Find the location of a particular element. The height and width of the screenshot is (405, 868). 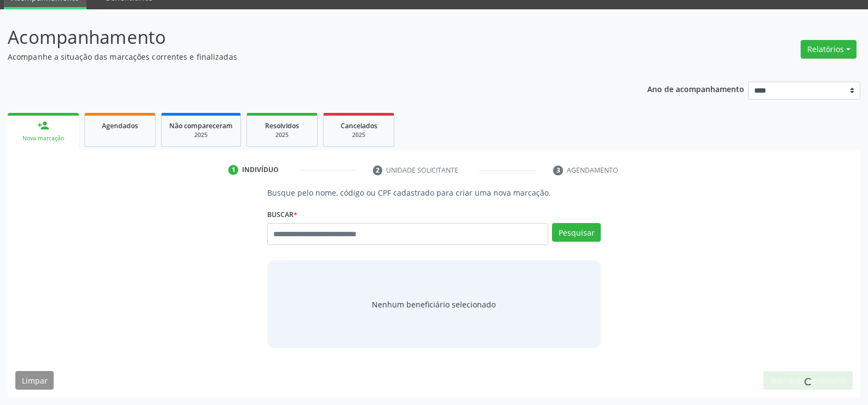

div: person_add is located at coordinates (43, 126).